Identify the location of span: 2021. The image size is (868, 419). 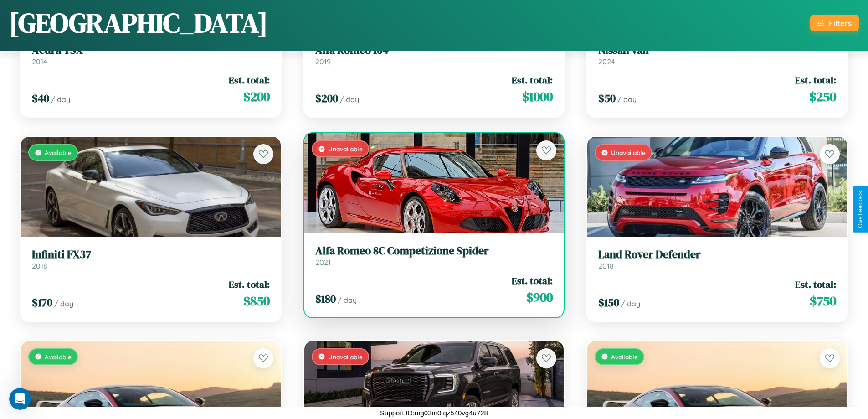
(323, 262).